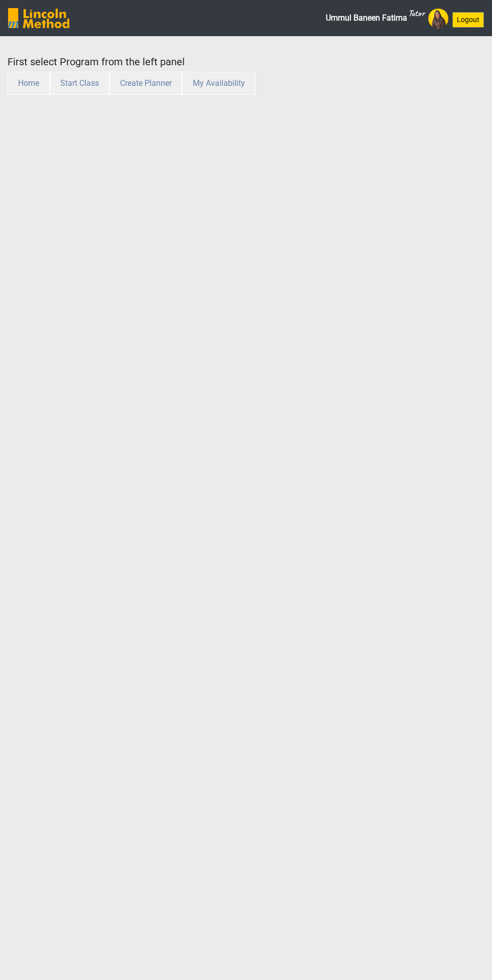 The image size is (492, 980). What do you see at coordinates (219, 83) in the screenshot?
I see `a: My Availability` at bounding box center [219, 83].